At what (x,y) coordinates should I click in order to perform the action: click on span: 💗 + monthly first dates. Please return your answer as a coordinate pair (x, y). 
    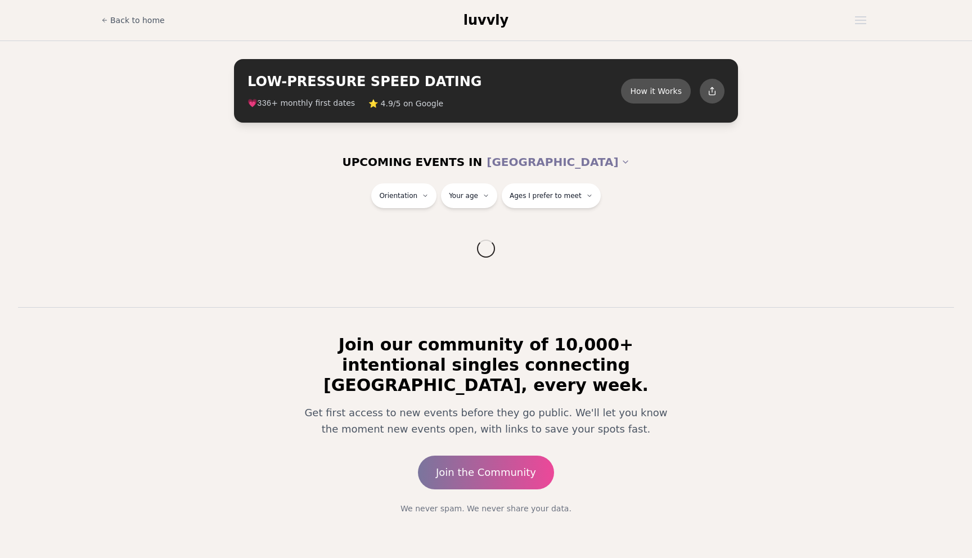
    Looking at the image, I should click on (301, 103).